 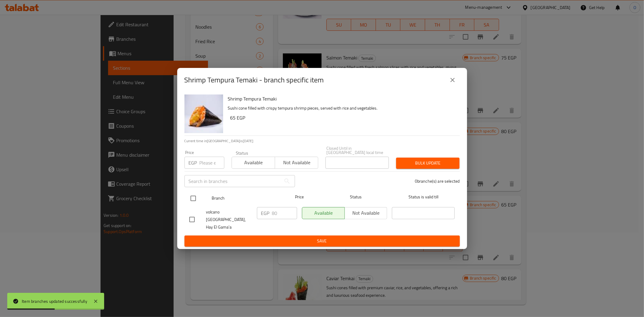 What do you see at coordinates (233, 181) in the screenshot?
I see `input: Search in branches` at bounding box center [233, 181].